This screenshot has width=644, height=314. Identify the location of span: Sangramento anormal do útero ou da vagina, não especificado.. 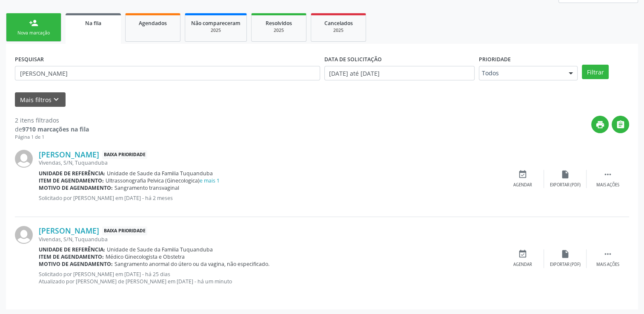
(192, 264).